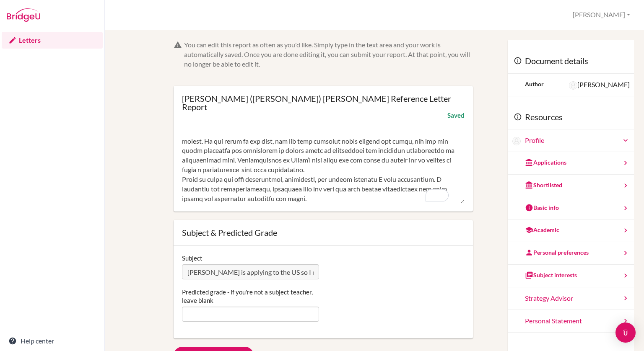 The image size is (644, 351). What do you see at coordinates (517, 141) in the screenshot?
I see `img: Yen Khanh (Alice) Nguyen` at bounding box center [517, 141].